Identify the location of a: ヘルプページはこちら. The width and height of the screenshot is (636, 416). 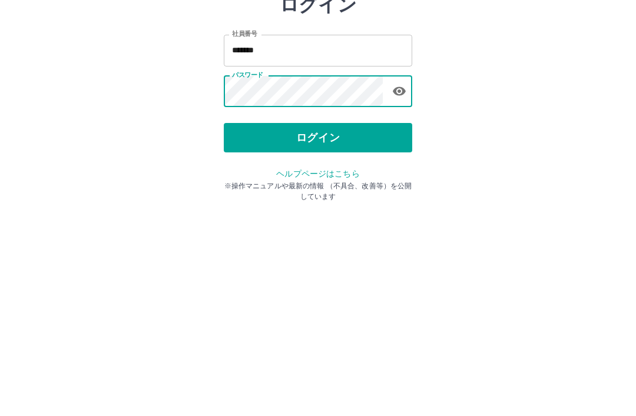
(317, 254).